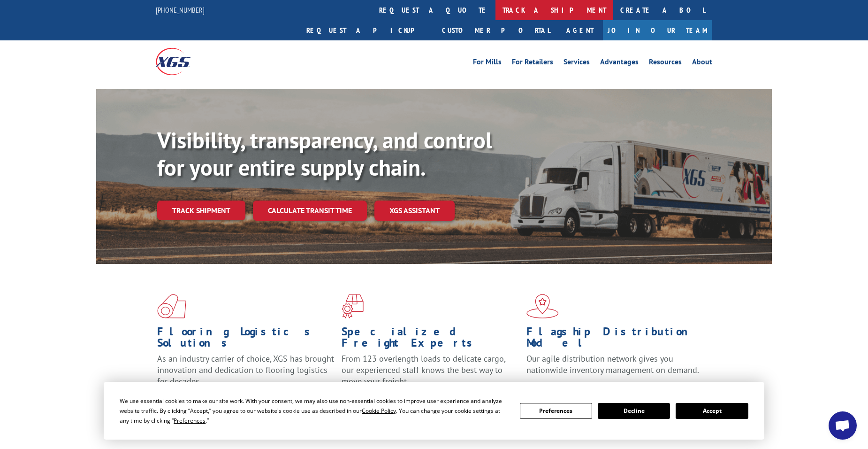  I want to click on a: Advantages, so click(619, 63).